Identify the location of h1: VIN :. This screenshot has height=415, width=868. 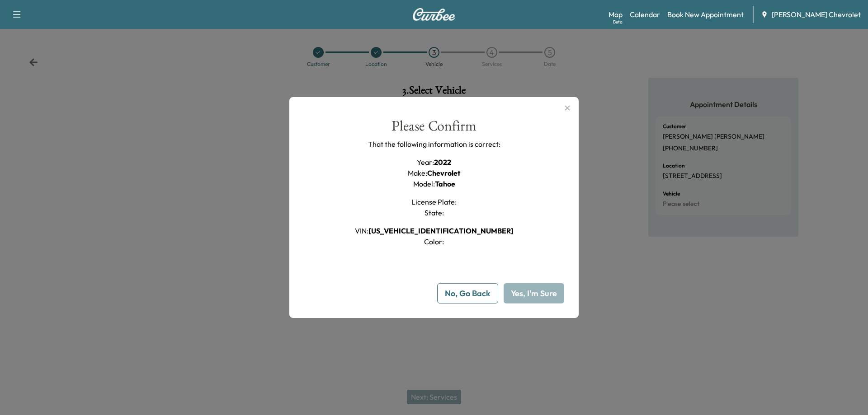
(434, 231).